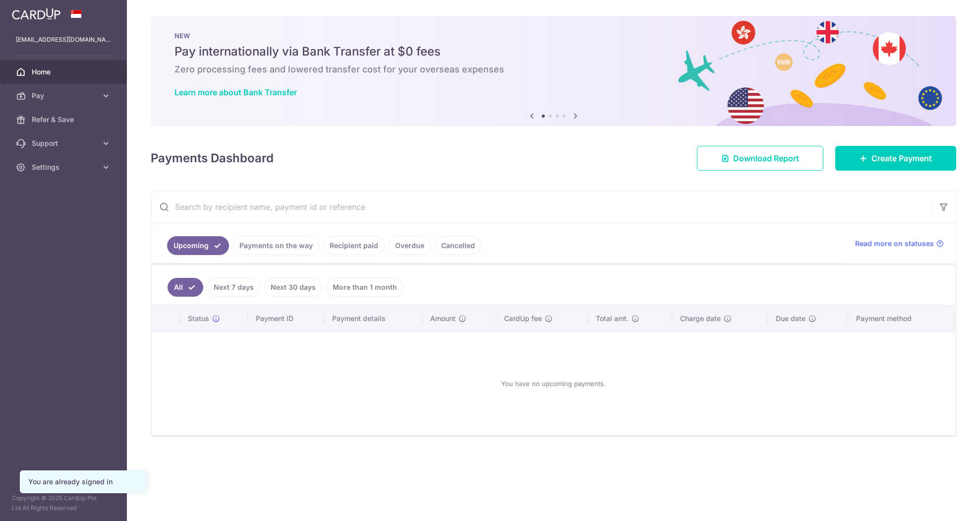 This screenshot has width=980, height=521. I want to click on span: Due date, so click(791, 319).